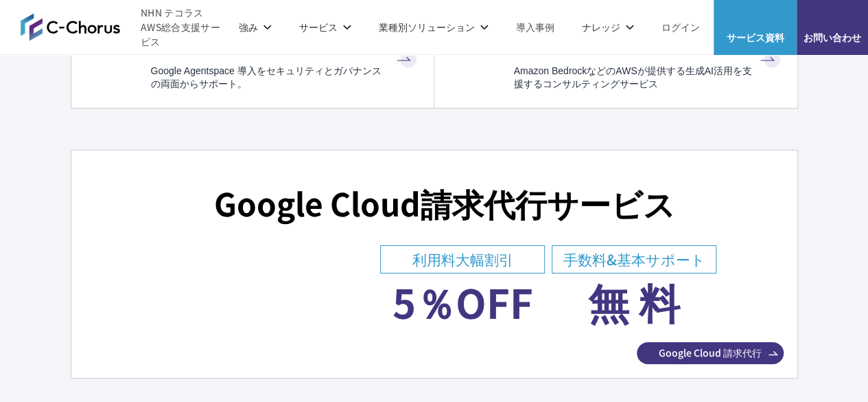 The width and height of the screenshot is (868, 402). Describe the element at coordinates (434, 27) in the screenshot. I see `p: 業種別ソリューション` at that location.